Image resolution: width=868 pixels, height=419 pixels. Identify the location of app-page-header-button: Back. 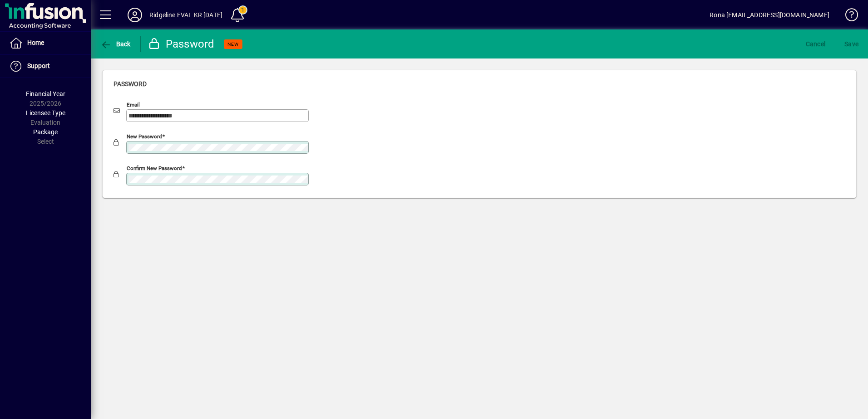
(116, 44).